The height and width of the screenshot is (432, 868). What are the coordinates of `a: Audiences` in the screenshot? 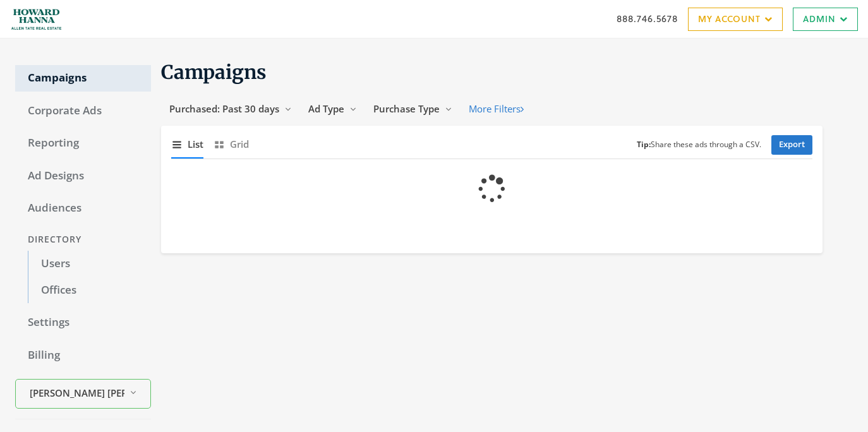 It's located at (82, 208).